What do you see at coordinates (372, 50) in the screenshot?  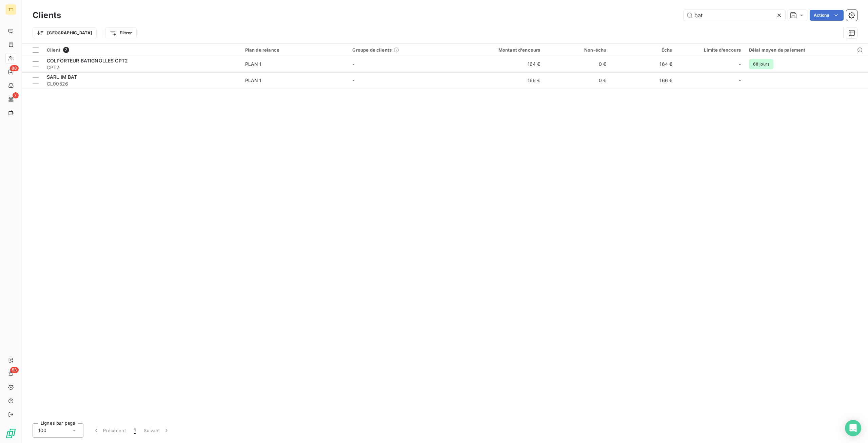 I see `span: Groupe de clients` at bounding box center [372, 50].